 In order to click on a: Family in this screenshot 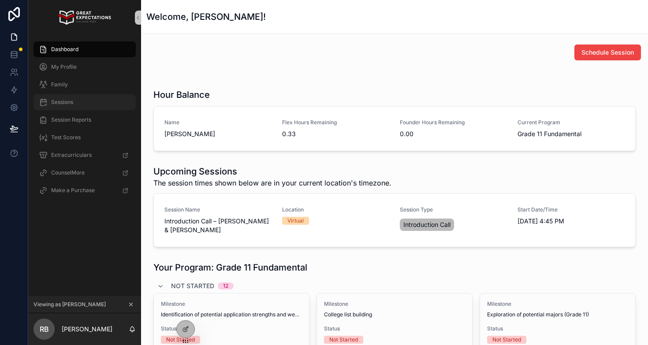, I will do `click(85, 85)`.